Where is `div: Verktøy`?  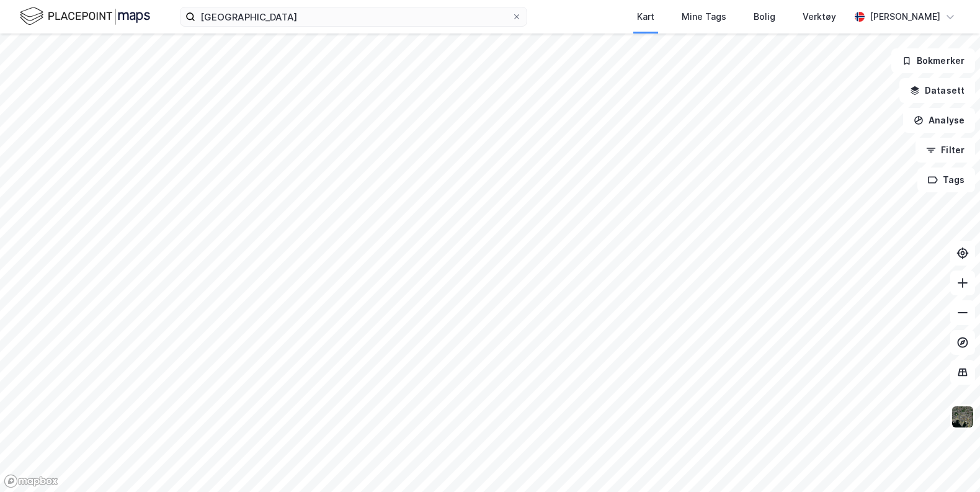 div: Verktøy is located at coordinates (819, 16).